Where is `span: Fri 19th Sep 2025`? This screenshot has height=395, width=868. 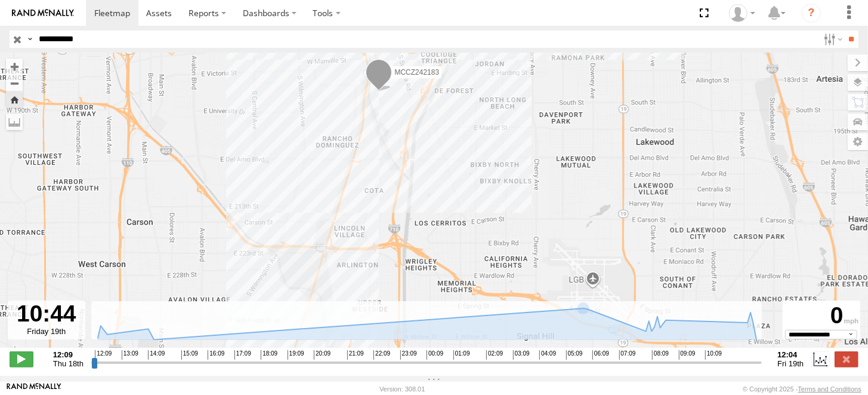 span: Fri 19th Sep 2025 is located at coordinates (791, 363).